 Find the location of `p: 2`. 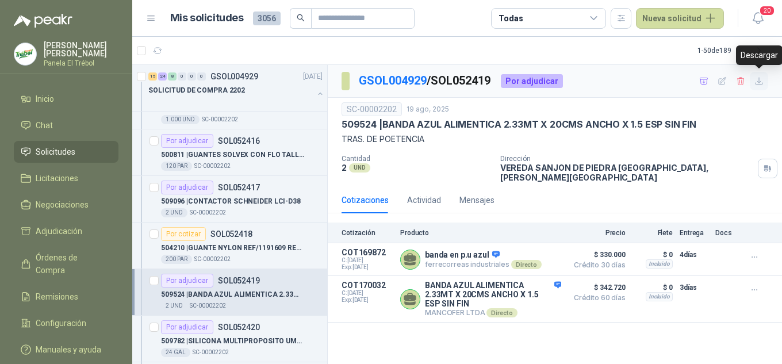

p: 2 is located at coordinates (344, 167).